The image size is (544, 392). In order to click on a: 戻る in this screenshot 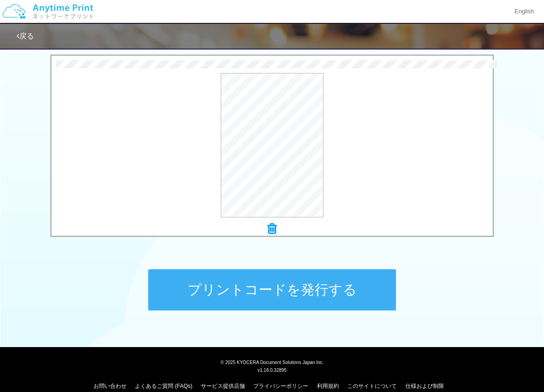, I will do `click(25, 36)`.